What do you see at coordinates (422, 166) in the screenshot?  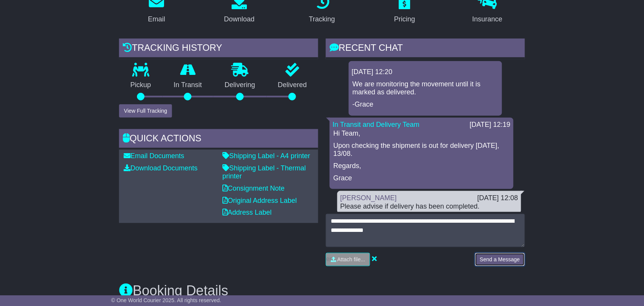 I see `p: Regards,` at bounding box center [422, 166].